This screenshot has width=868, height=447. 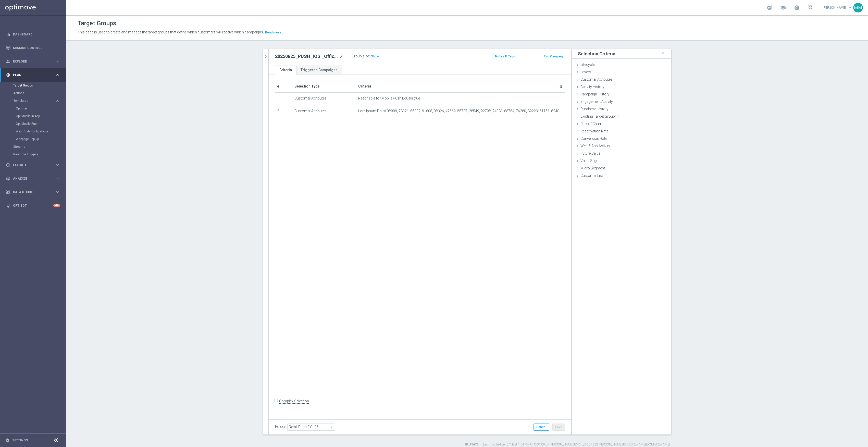 I want to click on span: Explore, so click(x=34, y=61).